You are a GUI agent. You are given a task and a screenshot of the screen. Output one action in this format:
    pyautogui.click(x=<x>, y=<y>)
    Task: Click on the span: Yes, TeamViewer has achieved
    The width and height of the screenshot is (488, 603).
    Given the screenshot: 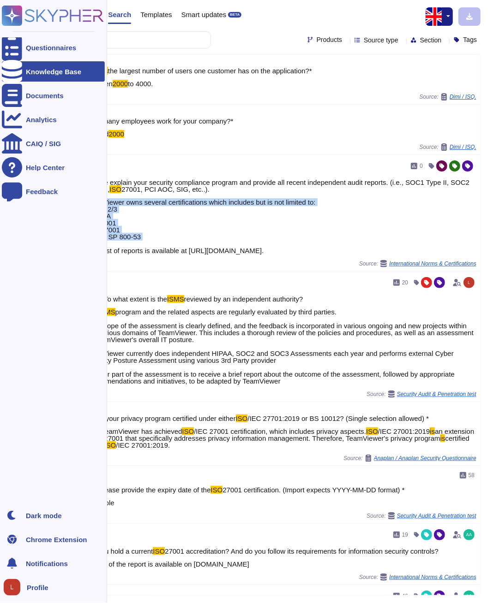 What is the action you would take?
    pyautogui.click(x=134, y=431)
    